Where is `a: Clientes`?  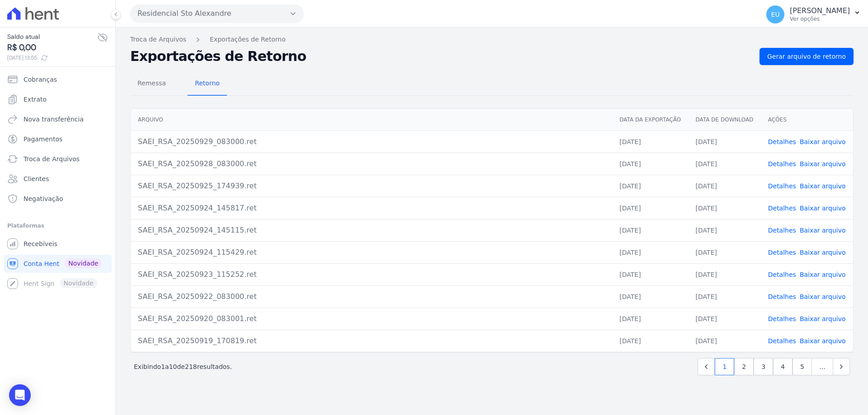
a: Clientes is located at coordinates (58, 179).